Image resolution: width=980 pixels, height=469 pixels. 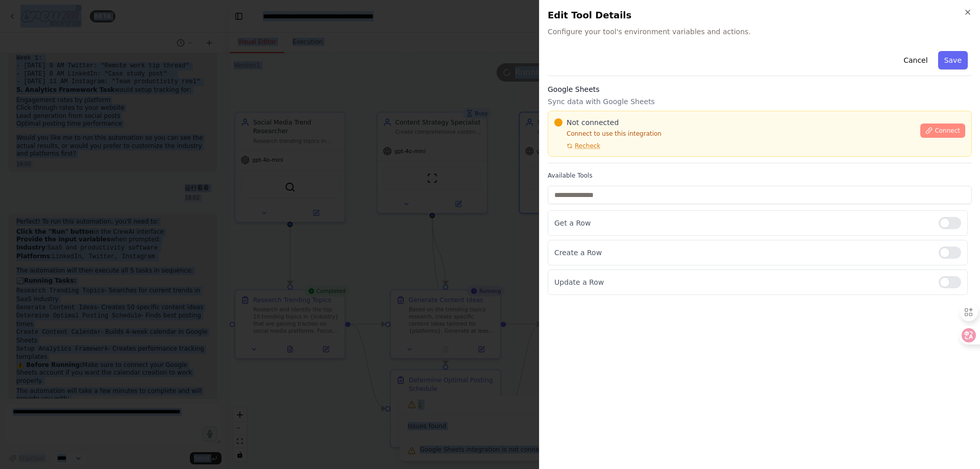 I want to click on p: Create a Row, so click(x=742, y=252).